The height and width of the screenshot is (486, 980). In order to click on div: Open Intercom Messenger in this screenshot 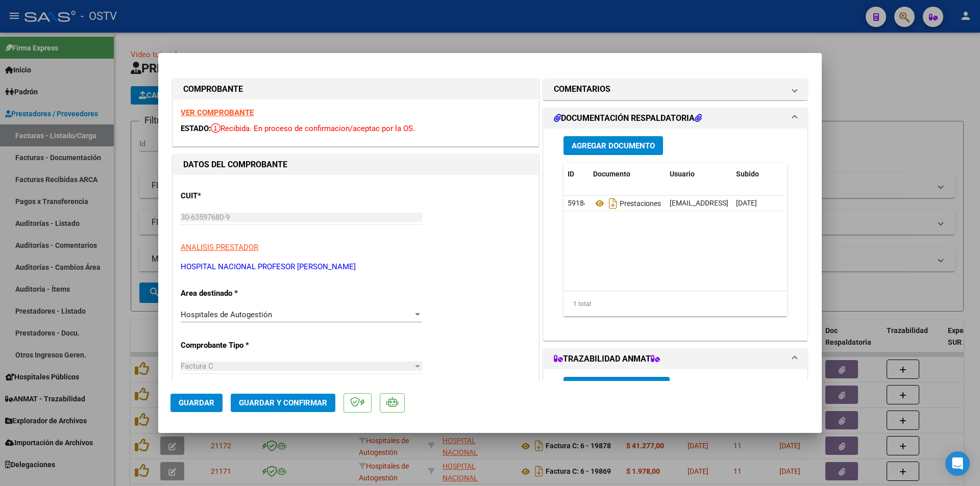, I will do `click(958, 464)`.